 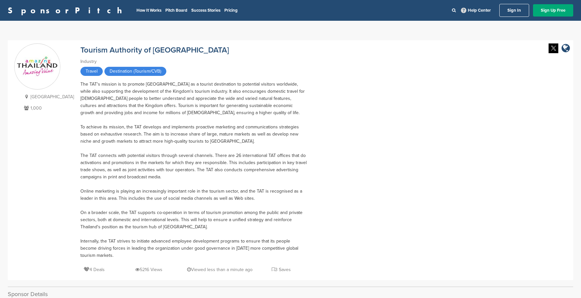 I want to click on a: Pitch Board, so click(x=176, y=10).